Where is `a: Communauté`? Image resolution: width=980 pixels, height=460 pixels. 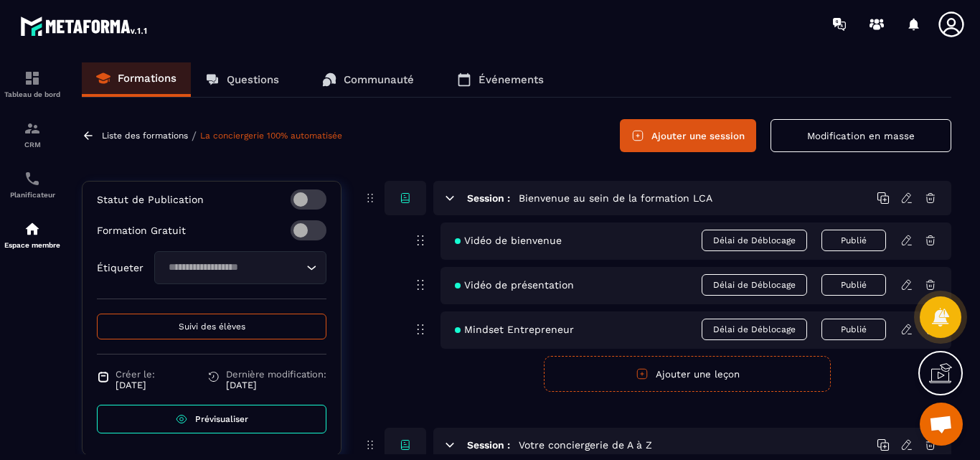
a: Communauté is located at coordinates (368, 79).